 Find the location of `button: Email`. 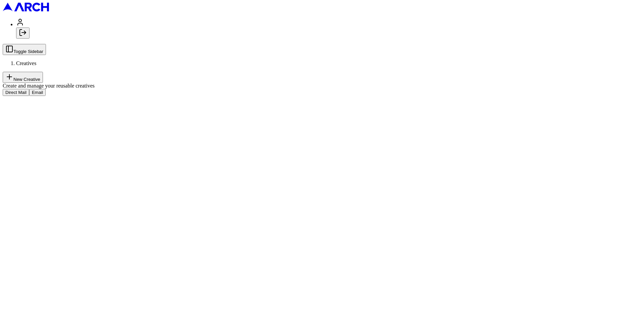

button: Email is located at coordinates (37, 92).